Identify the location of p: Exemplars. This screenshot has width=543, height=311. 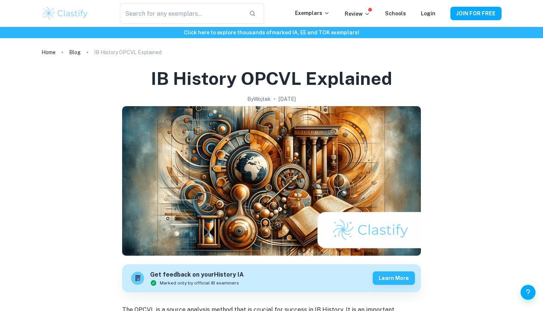
(312, 13).